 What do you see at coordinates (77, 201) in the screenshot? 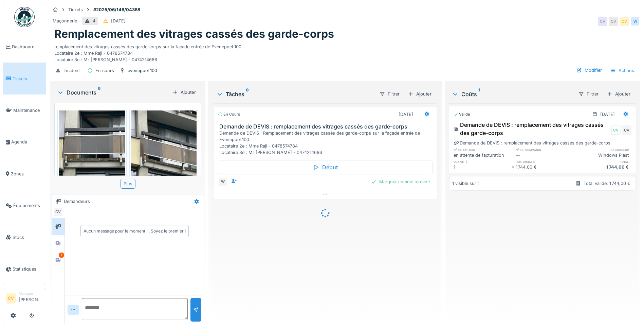
I see `div: Demandeurs` at bounding box center [77, 201].